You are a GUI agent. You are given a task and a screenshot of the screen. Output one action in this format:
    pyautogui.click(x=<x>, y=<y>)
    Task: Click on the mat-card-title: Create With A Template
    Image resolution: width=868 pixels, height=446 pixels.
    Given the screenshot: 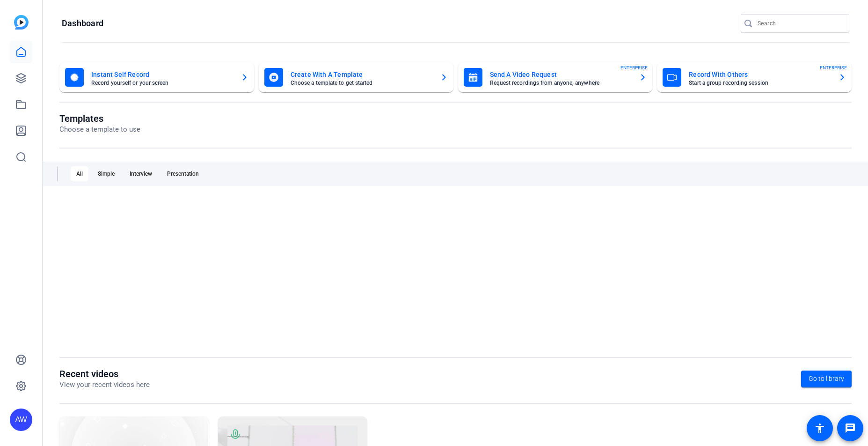 What is the action you would take?
    pyautogui.click(x=362, y=74)
    